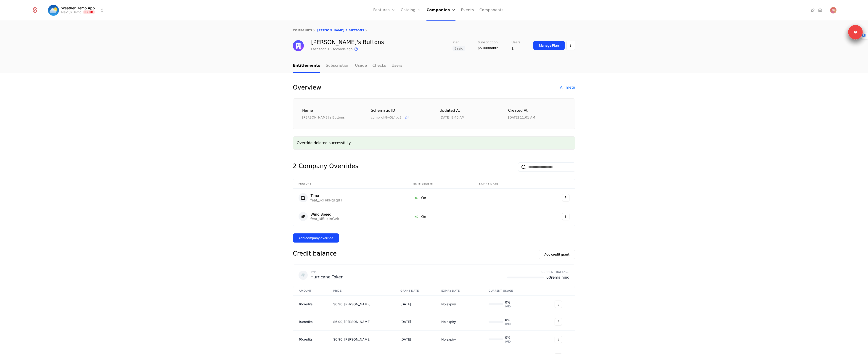  Describe the element at coordinates (77, 11) in the screenshot. I see `button: Select environment` at that location.